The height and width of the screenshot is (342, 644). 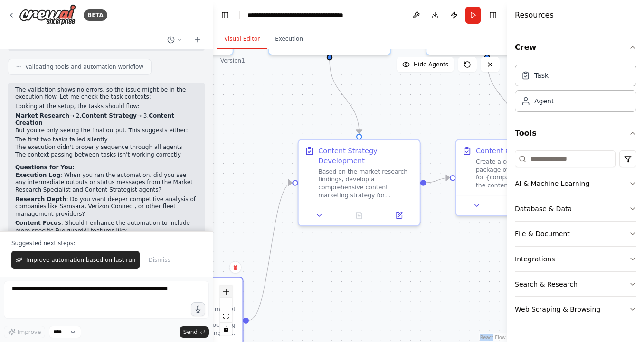 What do you see at coordinates (576, 234) in the screenshot?
I see `button: File & Document` at bounding box center [576, 234].